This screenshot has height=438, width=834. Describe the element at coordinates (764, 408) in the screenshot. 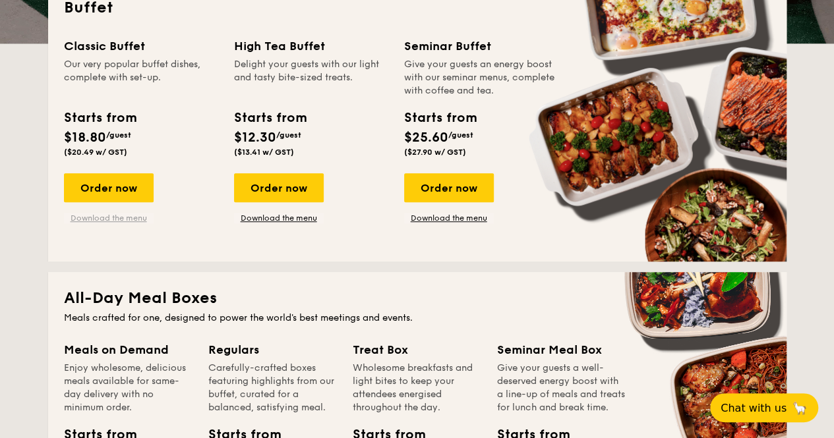

I see `button: Chat with us🦙` at that location.